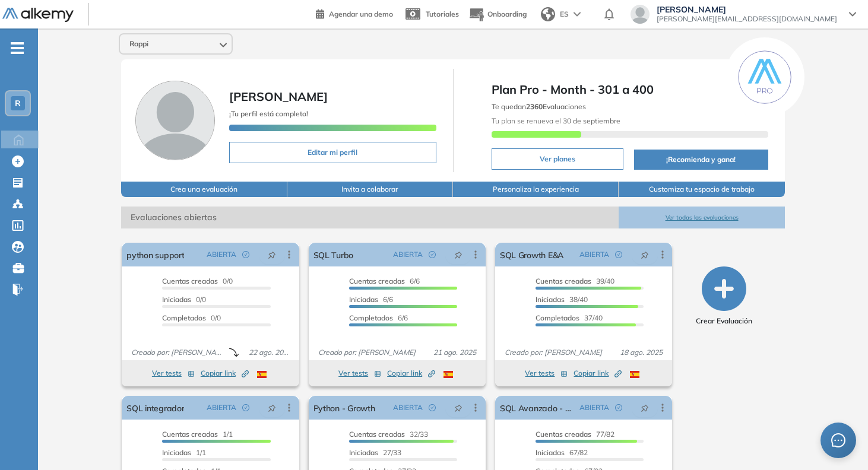 Image resolution: width=868 pixels, height=470 pixels. I want to click on span: R, so click(18, 103).